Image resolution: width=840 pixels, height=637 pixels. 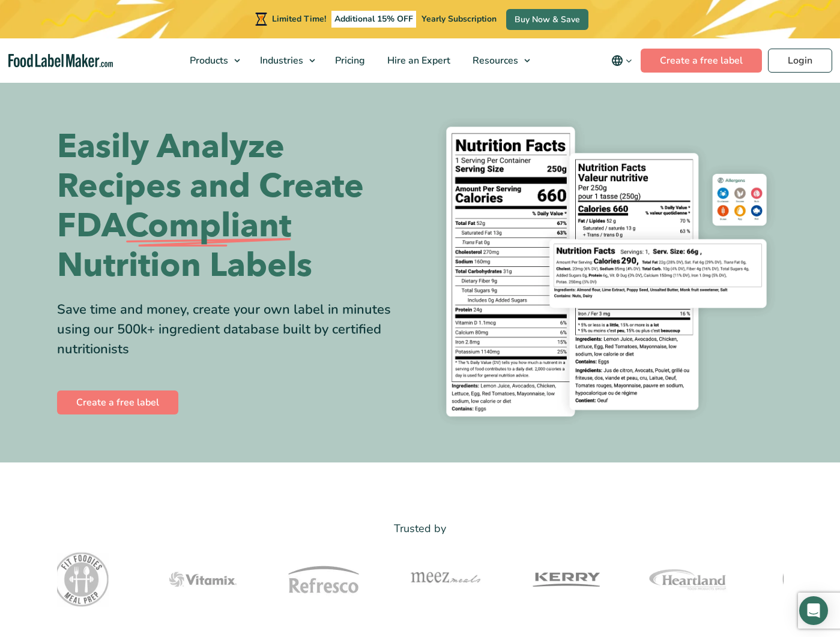 What do you see at coordinates (495, 61) in the screenshot?
I see `span: Resources` at bounding box center [495, 61].